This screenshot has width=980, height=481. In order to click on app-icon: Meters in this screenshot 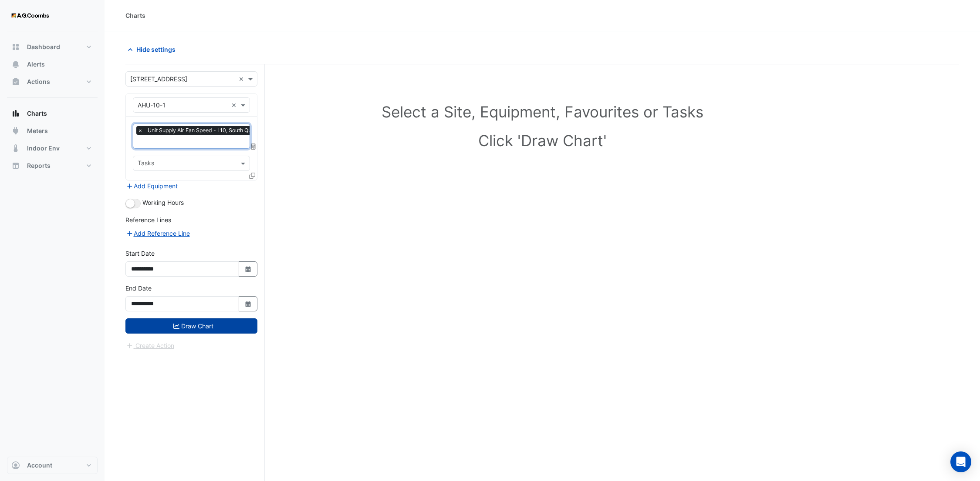, I will do `click(15, 131)`.